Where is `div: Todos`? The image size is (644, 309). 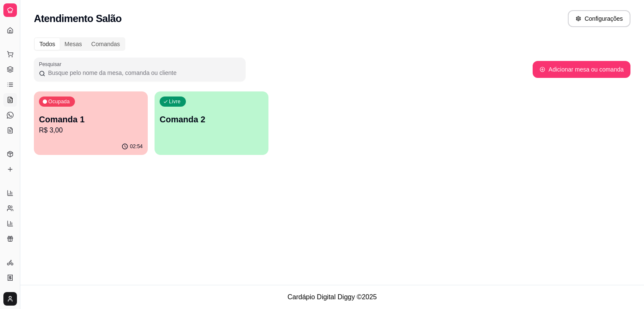 div: Todos is located at coordinates (47, 44).